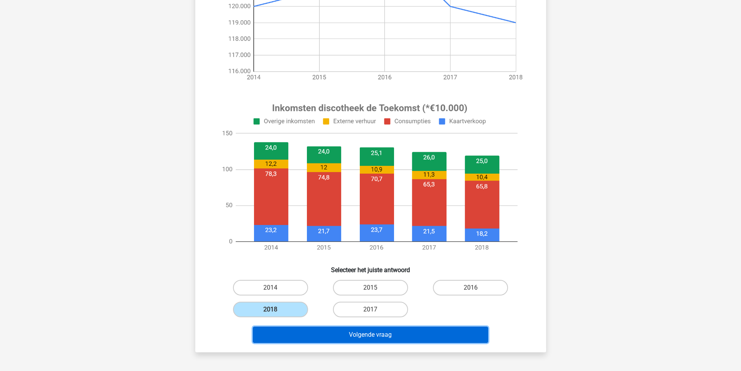 Image resolution: width=741 pixels, height=371 pixels. Describe the element at coordinates (371, 266) in the screenshot. I see `h6: Selecteer het juiste antwoord` at that location.